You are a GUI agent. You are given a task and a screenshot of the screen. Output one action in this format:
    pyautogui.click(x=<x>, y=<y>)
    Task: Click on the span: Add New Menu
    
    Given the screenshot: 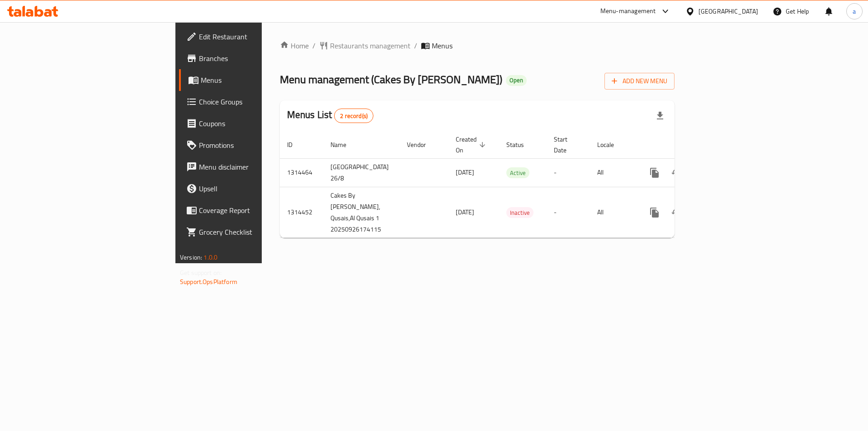 What is the action you would take?
    pyautogui.click(x=639, y=81)
    